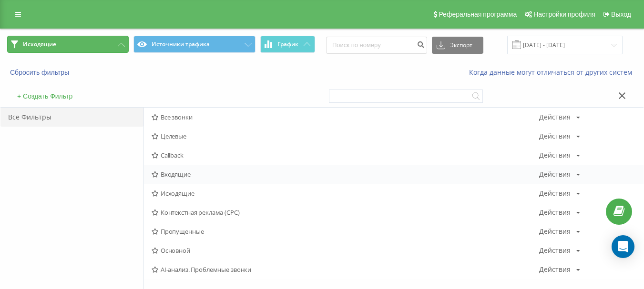 The image size is (644, 289). What do you see at coordinates (345, 250) in the screenshot?
I see `span: Основной` at bounding box center [345, 250].